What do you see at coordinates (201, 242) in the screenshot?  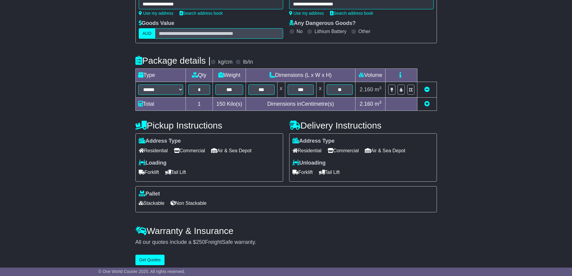 I see `span: 250` at bounding box center [201, 242].